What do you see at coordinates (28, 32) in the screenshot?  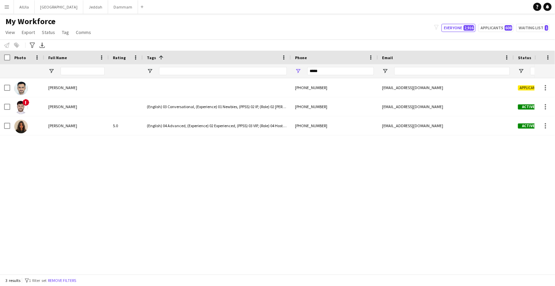 I see `span: Export` at bounding box center [28, 32].